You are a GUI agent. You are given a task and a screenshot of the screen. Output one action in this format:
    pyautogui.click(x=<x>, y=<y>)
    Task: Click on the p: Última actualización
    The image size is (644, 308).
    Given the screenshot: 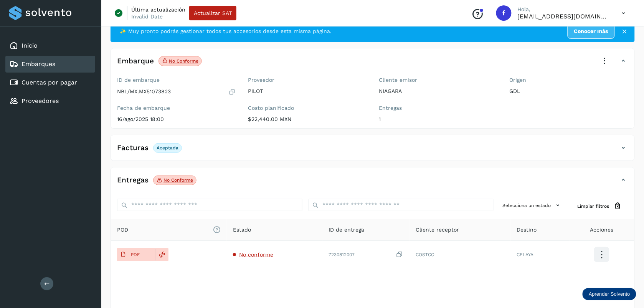 What is the action you would take?
    pyautogui.click(x=158, y=10)
    